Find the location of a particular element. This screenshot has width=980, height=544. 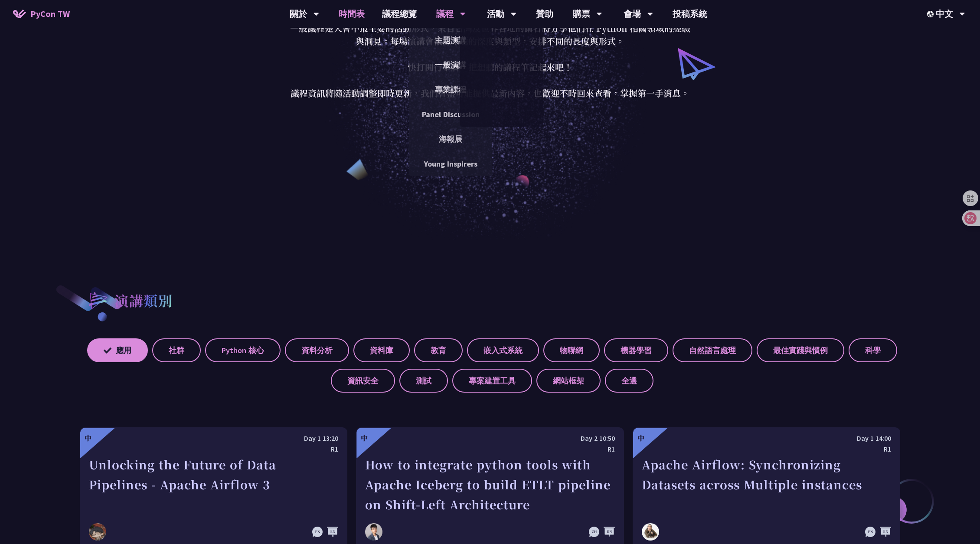

label: 網站框架 is located at coordinates (568, 381).